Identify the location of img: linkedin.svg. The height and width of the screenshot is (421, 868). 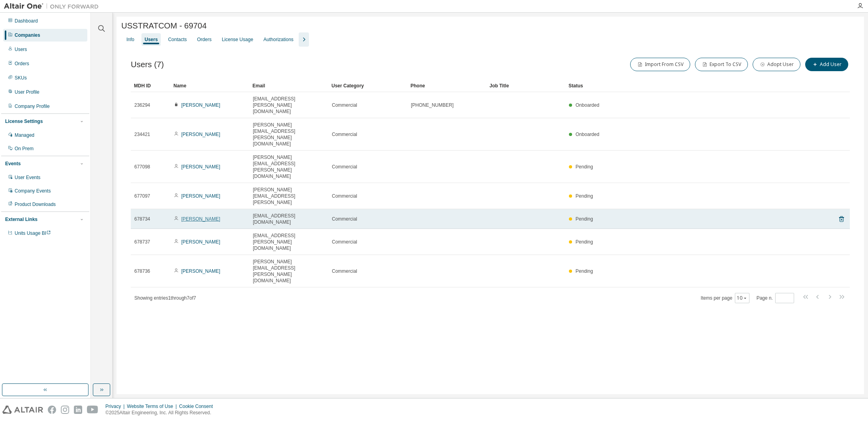
(78, 409).